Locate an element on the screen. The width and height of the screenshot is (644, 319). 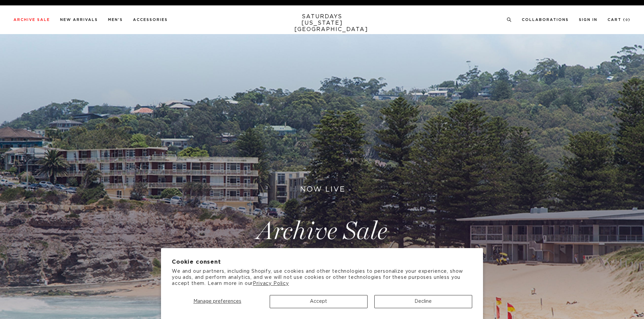
p: We and our partners, including Shopify, use cookies and other technologies to personalize your ex... is located at coordinates (322, 277).